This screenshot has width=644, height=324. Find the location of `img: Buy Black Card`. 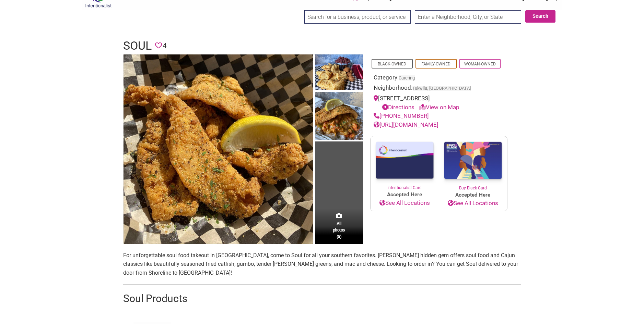

img: Buy Black Card is located at coordinates (473, 161).